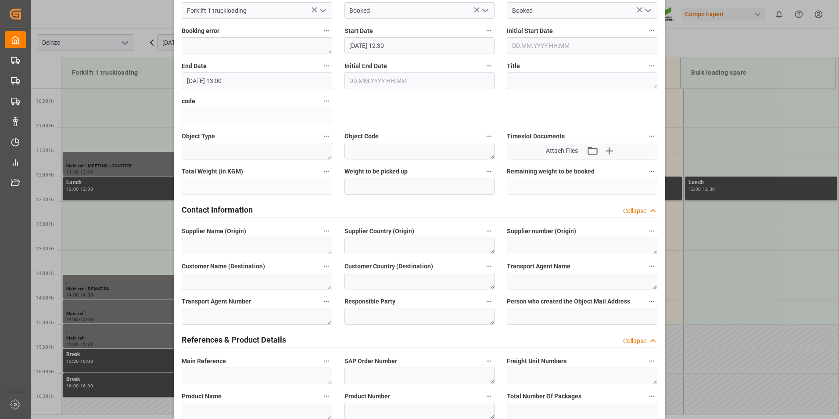 The image size is (839, 419). What do you see at coordinates (652, 266) in the screenshot?
I see `button: Transport Agent Name` at bounding box center [652, 266].